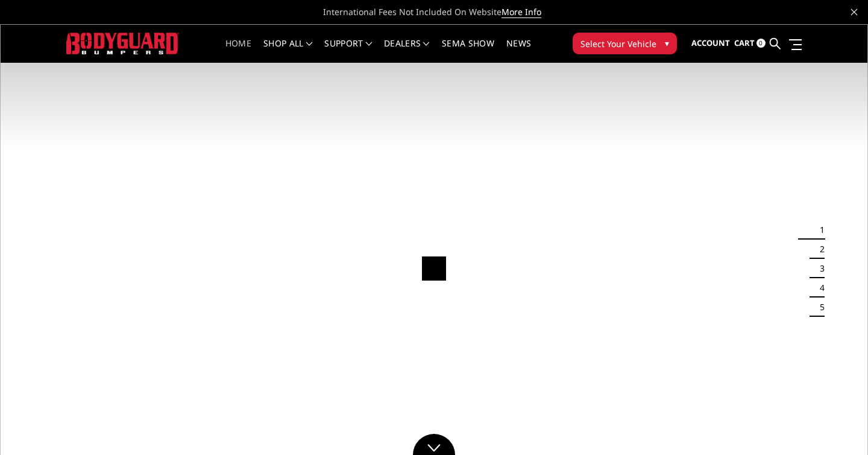 This screenshot has height=455, width=868. Describe the element at coordinates (468, 50) in the screenshot. I see `a: SEMA Show` at that location.